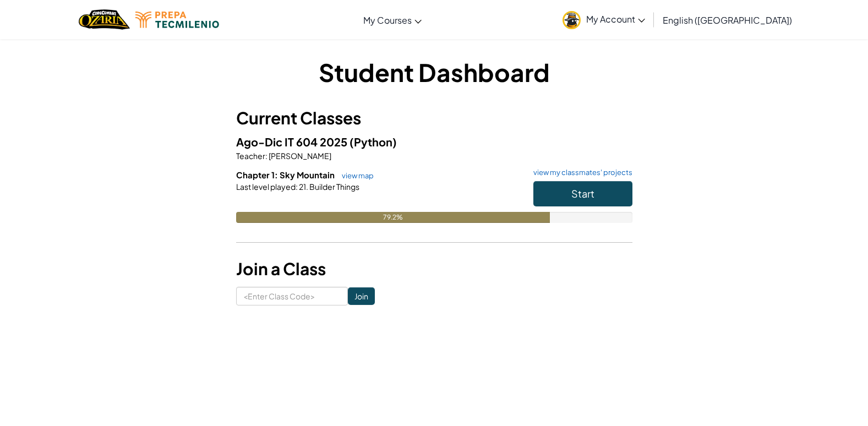 Image resolution: width=868 pixels, height=426 pixels. Describe the element at coordinates (583, 193) in the screenshot. I see `span: Start` at that location.